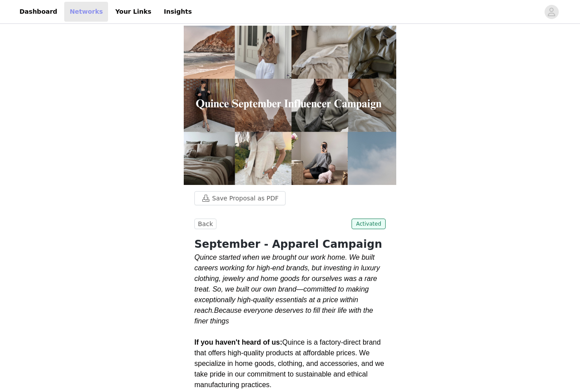  I want to click on a: Your Links, so click(133, 12).